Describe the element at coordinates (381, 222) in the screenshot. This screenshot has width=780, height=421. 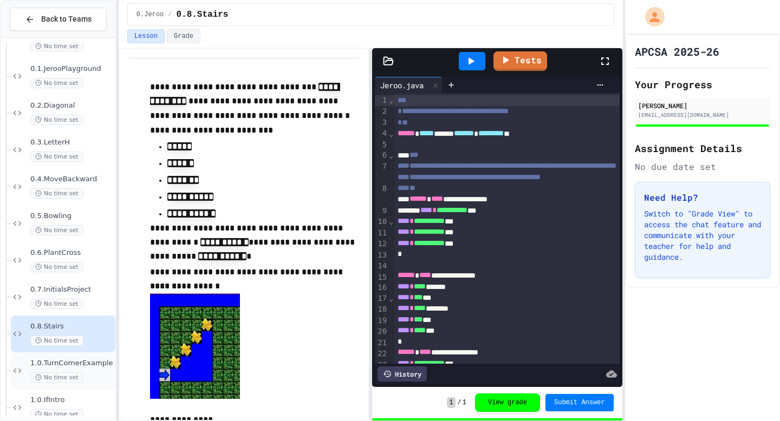
I see `div: 10` at that location.